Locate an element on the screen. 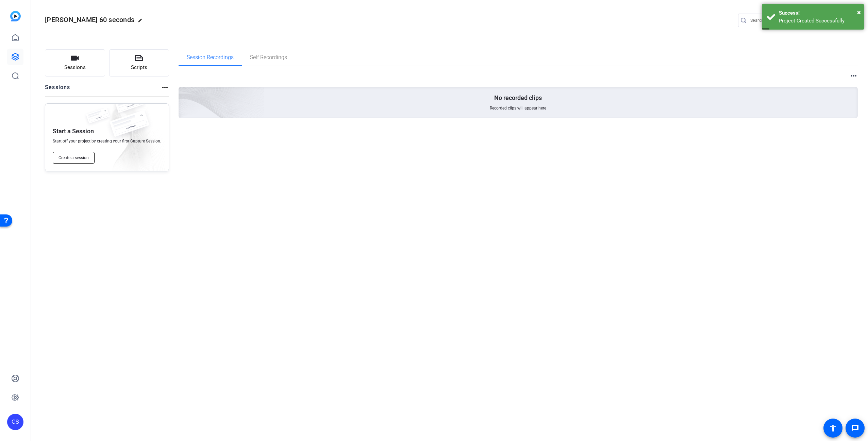 This screenshot has height=441, width=868. span: Sessions is located at coordinates (75, 67).